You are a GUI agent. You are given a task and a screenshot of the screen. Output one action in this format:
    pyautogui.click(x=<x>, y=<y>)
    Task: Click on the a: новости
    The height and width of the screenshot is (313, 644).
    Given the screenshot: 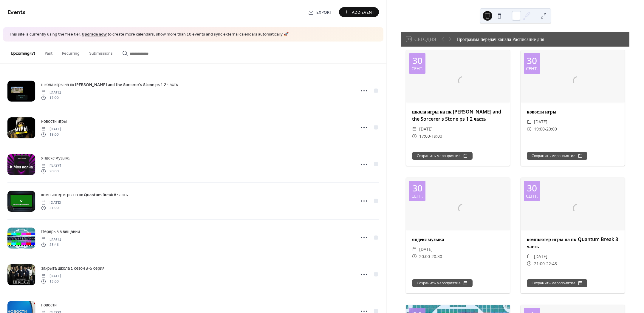 What is the action you would take?
    pyautogui.click(x=49, y=305)
    